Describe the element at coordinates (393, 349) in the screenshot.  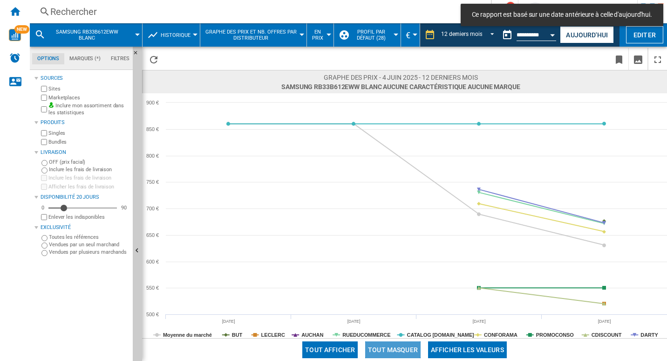
I see `button: Tout masquer` at that location.